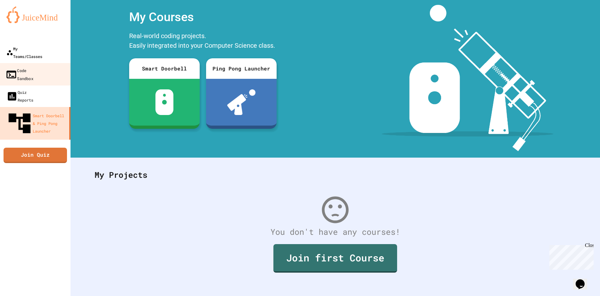  What do you see at coordinates (164, 102) in the screenshot?
I see `img: sdb-white.svg` at bounding box center [164, 102].